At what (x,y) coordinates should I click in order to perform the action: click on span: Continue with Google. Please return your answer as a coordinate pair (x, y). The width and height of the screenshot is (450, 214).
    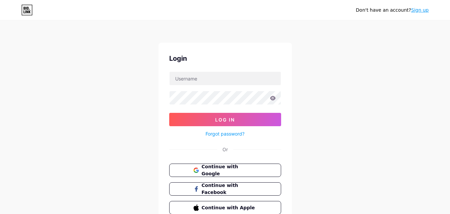
    Looking at the image, I should click on (229, 170).